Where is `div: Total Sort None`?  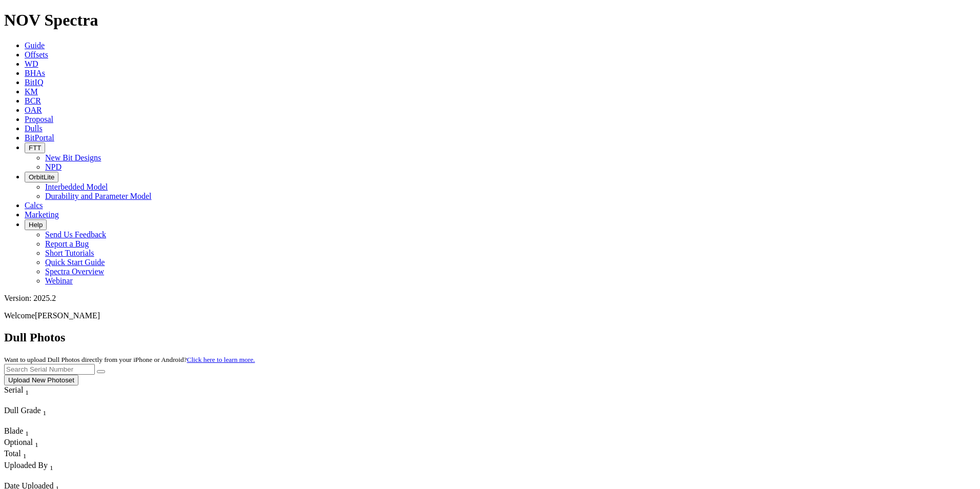 div: Total Sort None is located at coordinates (22, 455).